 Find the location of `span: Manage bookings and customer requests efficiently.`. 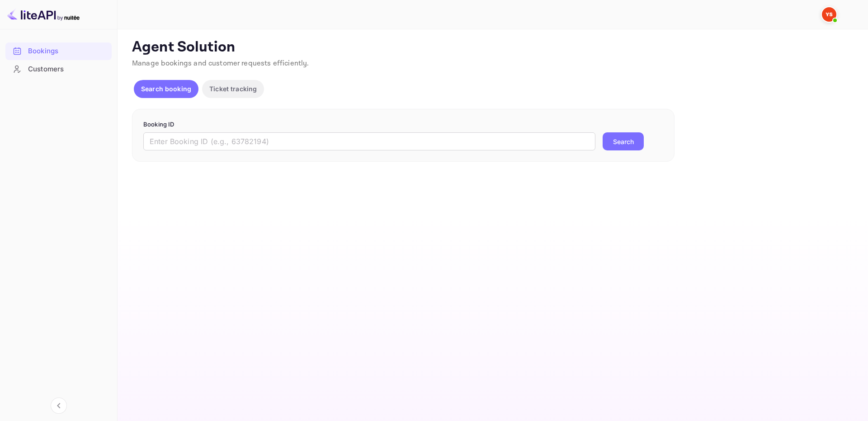

span: Manage bookings and customer requests efficiently. is located at coordinates (220, 63).